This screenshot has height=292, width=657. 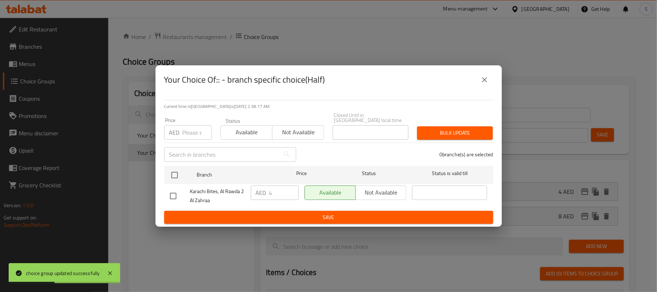 I want to click on span: Save, so click(x=329, y=217).